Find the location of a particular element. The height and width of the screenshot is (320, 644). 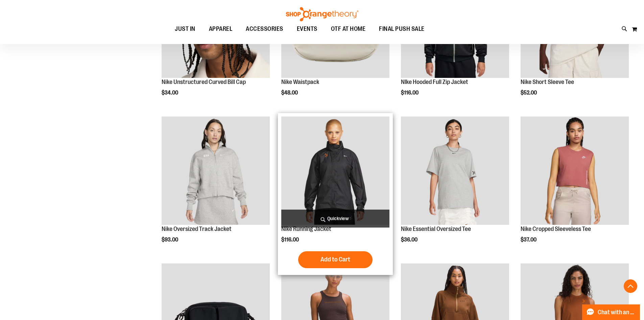

a: EVENTS is located at coordinates (307, 29).